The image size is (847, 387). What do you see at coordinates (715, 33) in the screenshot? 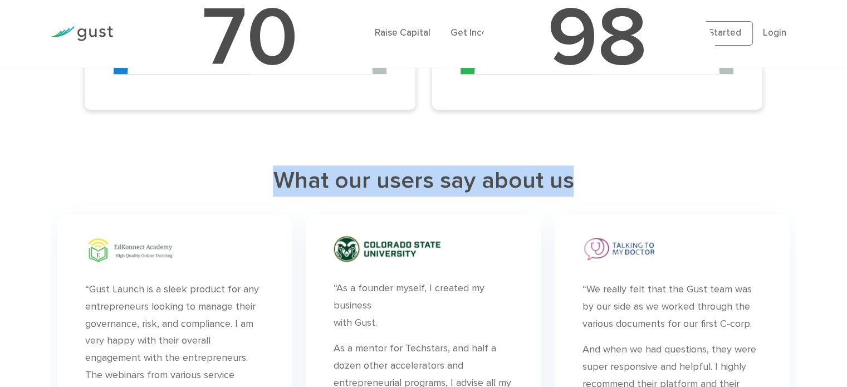
I see `a: Get Started` at bounding box center [715, 33].